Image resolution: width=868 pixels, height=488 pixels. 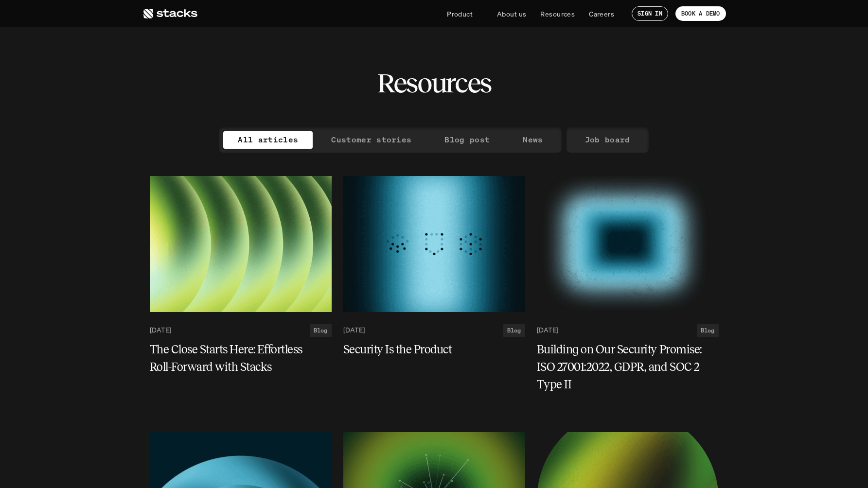 What do you see at coordinates (467, 140) in the screenshot?
I see `a: Blog post` at bounding box center [467, 140].